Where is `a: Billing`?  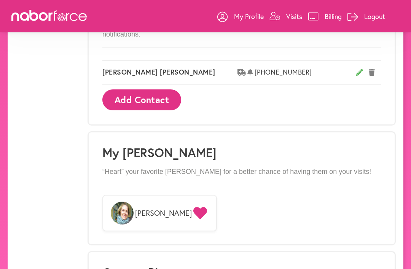
a: Billing is located at coordinates (325, 16).